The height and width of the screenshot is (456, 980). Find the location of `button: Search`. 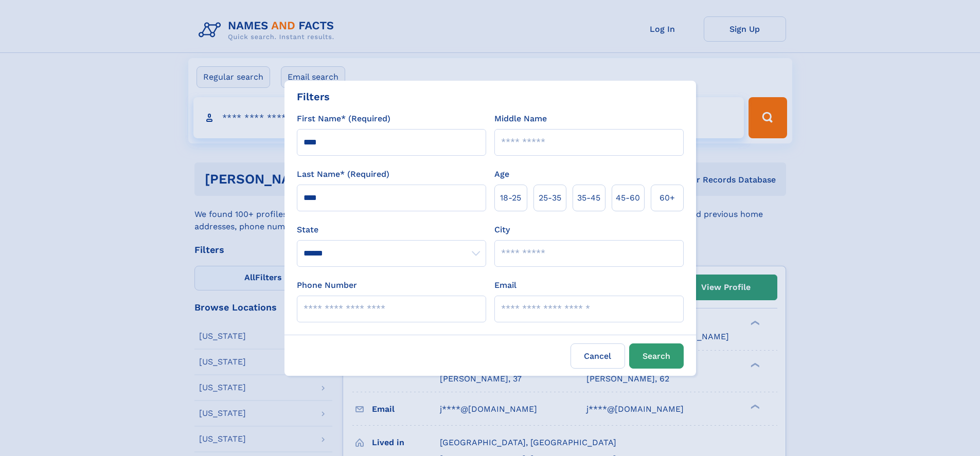

button: Search is located at coordinates (657, 356).